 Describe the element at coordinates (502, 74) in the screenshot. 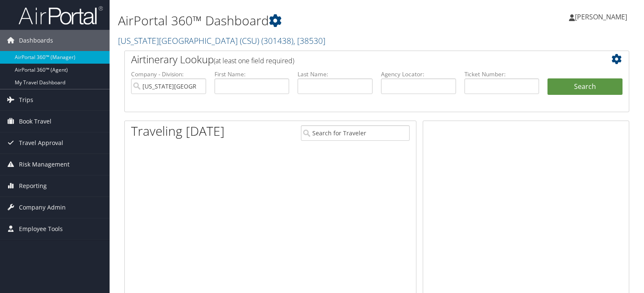

I see `label: Ticket Number:` at that location.